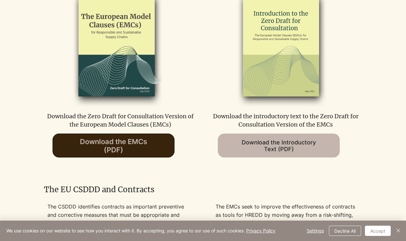 This screenshot has height=241, width=406. Describe the element at coordinates (113, 145) in the screenshot. I see `a: Download the EMCs (PDF)` at that location.